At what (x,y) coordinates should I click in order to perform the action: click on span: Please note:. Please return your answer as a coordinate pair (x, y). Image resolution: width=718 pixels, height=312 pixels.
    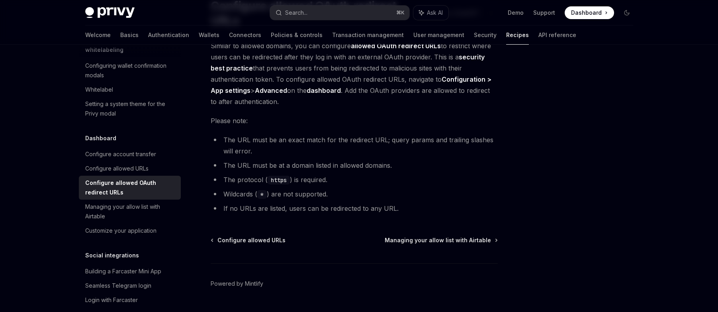
    Looking at the image, I should click on (354, 121).